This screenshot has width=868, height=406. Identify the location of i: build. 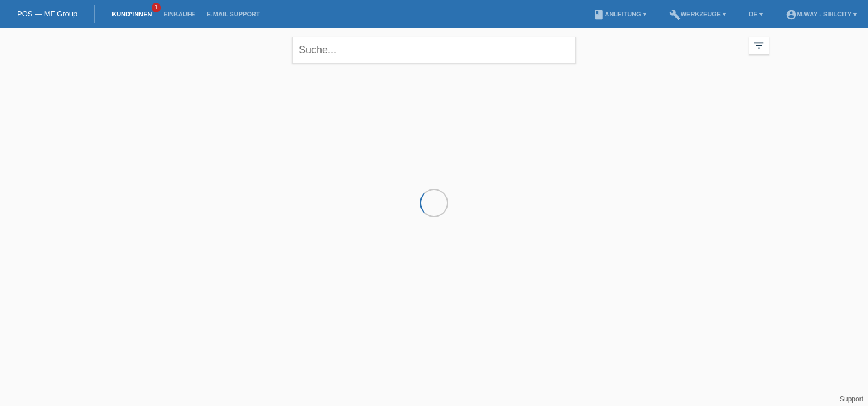
(674, 15).